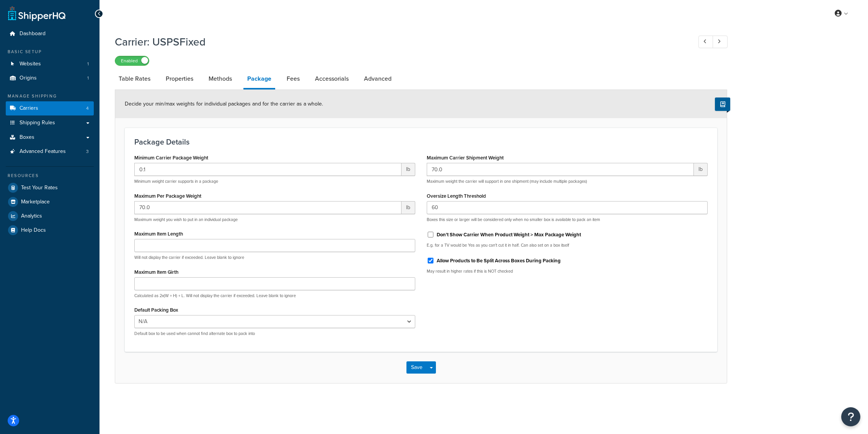 Image resolution: width=868 pixels, height=434 pixels. I want to click on div: Manage Shipping, so click(50, 96).